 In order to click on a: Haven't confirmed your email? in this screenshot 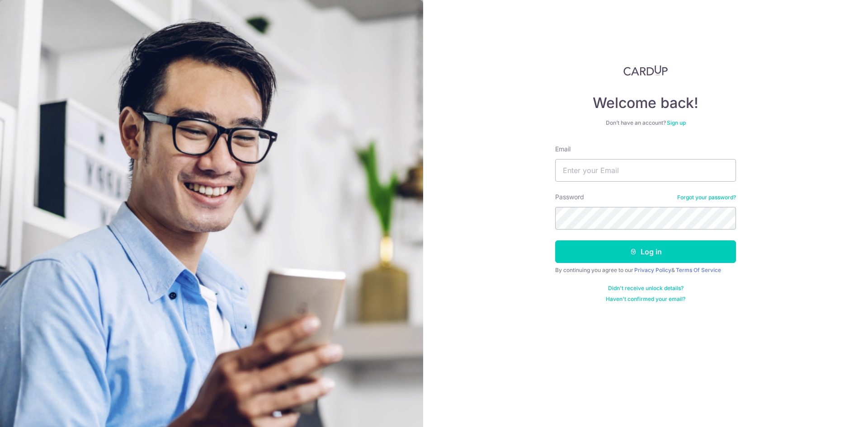, I will do `click(645, 299)`.